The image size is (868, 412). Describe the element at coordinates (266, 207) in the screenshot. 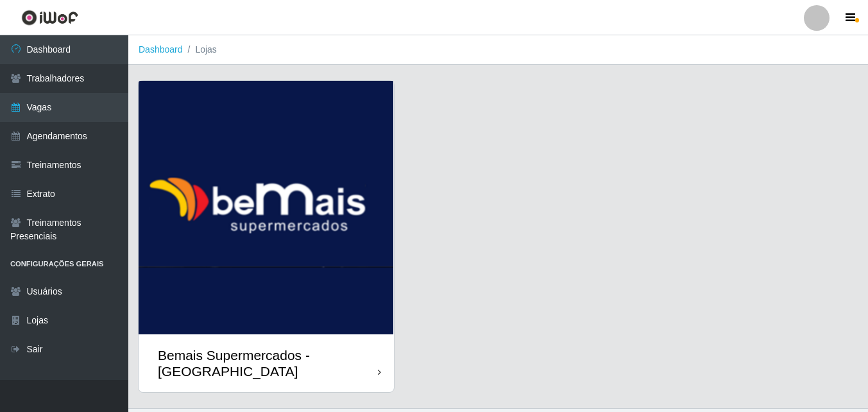

I see `img: cardImg` at that location.